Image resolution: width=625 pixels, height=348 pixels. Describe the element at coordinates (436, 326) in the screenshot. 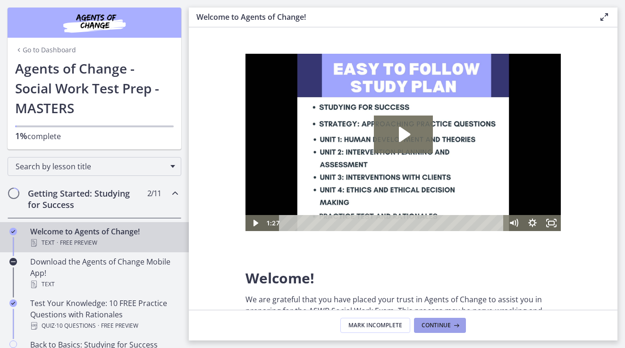

I see `span: Continue` at that location.